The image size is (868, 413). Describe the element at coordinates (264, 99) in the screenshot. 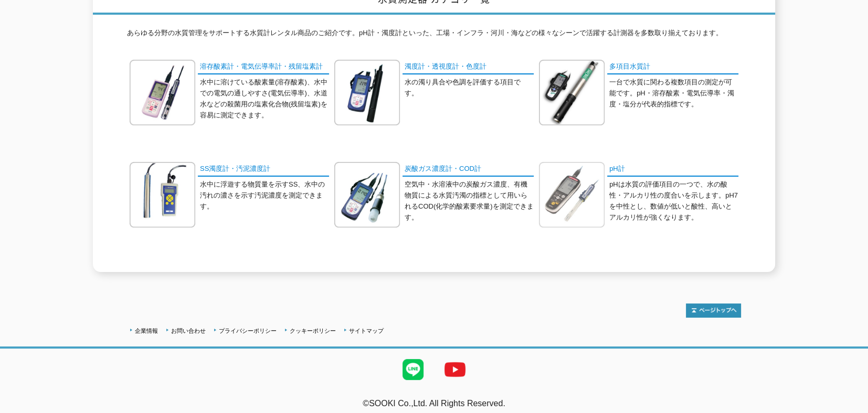

I see `p: 水中に溶けている酸素量(溶存酸素)、水中での電気の通しやすさ(電気伝導率)、水道水などの殺菌用の塩素化合物(残留塩素)を容易に測定できます。` at that location.